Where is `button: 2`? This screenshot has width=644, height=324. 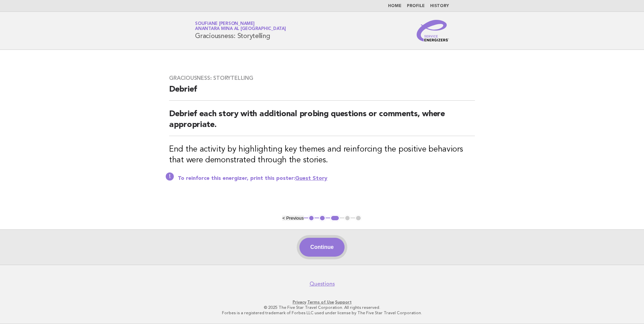 button: 2 is located at coordinates (322, 218).